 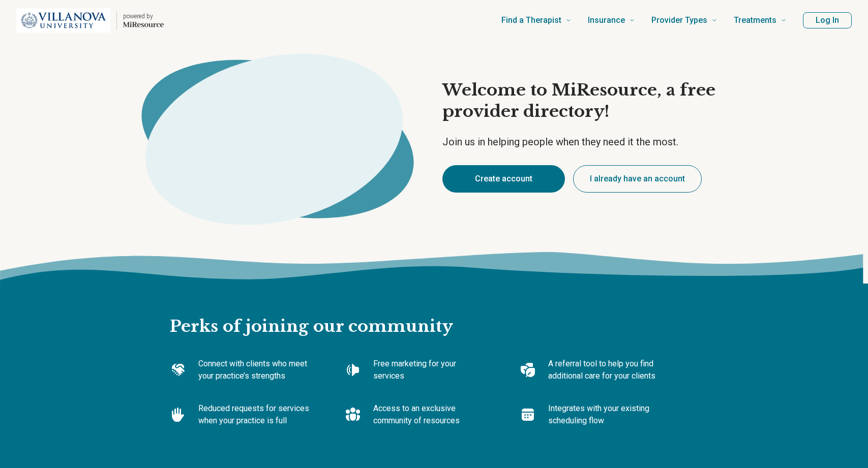 What do you see at coordinates (255, 370) in the screenshot?
I see `p: Connect with clients who meet your practice’s strengths` at bounding box center [255, 370].